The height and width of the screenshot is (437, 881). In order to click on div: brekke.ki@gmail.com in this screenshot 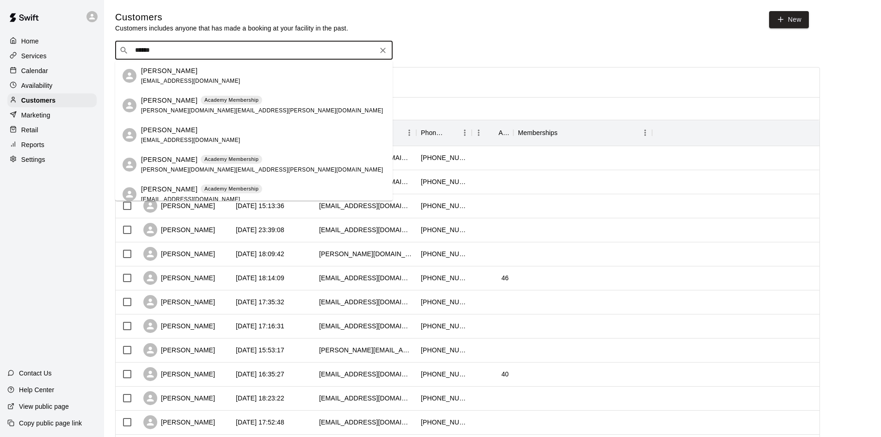, I will do `click(365, 254)`.